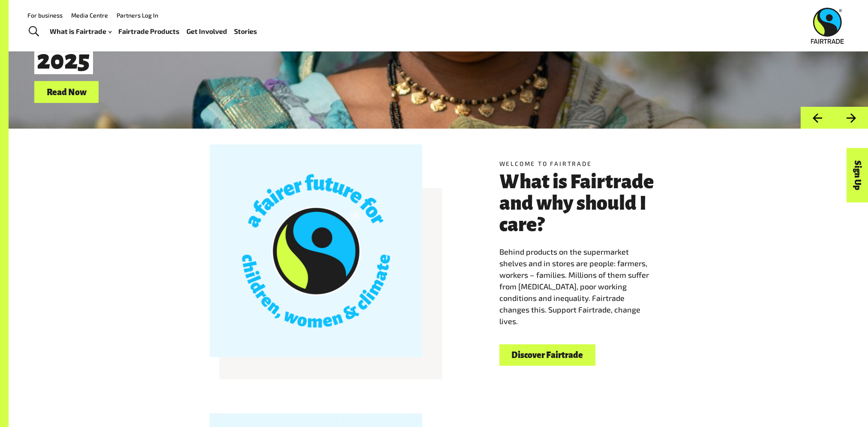 This screenshot has width=868, height=427. What do you see at coordinates (583, 164) in the screenshot?
I see `h5: Welcome to Fairtrade` at bounding box center [583, 164].